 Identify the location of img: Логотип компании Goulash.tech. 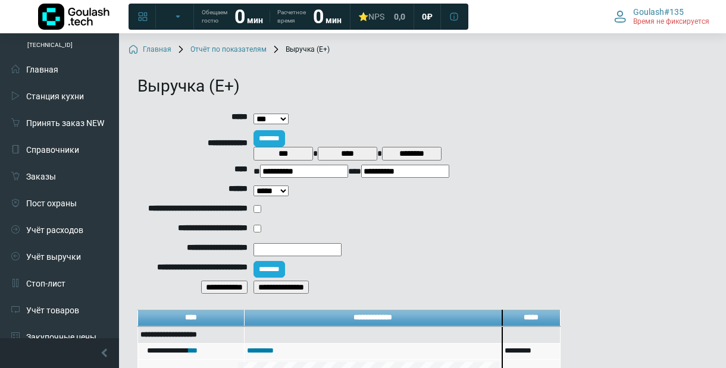
(74, 17).